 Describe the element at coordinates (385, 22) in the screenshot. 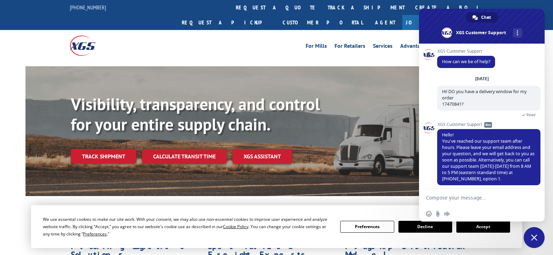

I see `a: Agent` at that location.